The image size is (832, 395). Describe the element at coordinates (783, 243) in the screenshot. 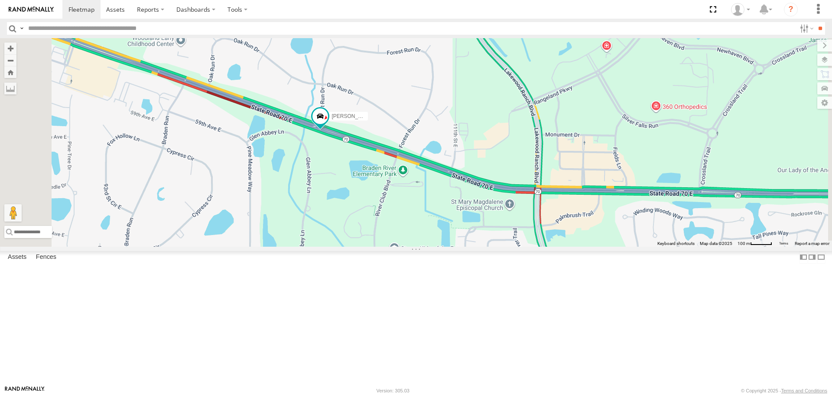

I see `a: Terms` at that location.